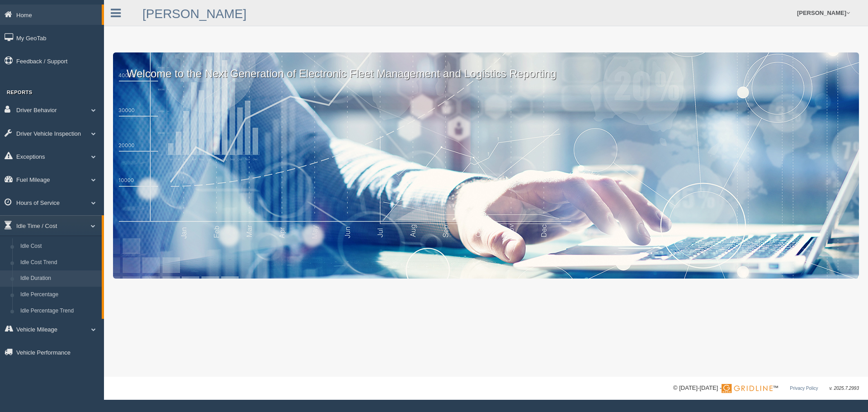 The width and height of the screenshot is (868, 412). I want to click on img: Gridline, so click(747, 389).